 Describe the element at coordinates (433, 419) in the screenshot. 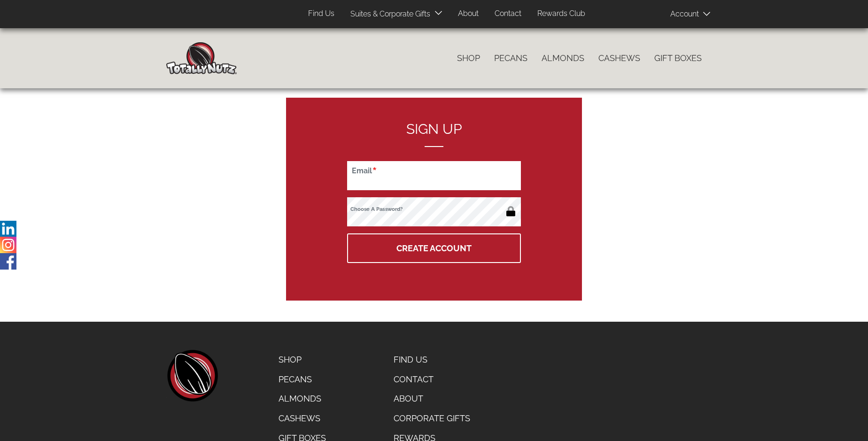

I see `a: Corporate Gifts` at that location.